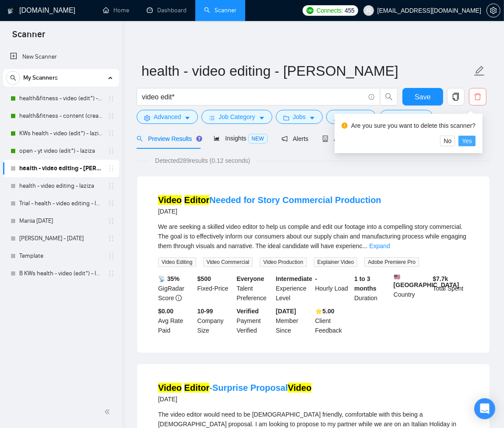 The image size is (504, 428). I want to click on b: Everyone, so click(250, 279).